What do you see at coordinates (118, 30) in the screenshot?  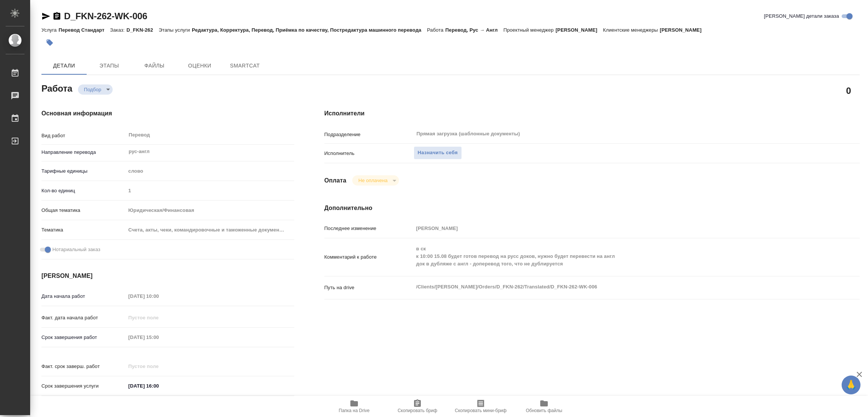 I see `p: Заказ:` at bounding box center [118, 30].